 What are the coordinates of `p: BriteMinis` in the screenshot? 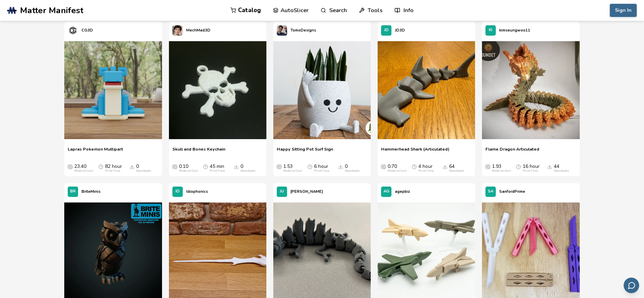 It's located at (91, 191).